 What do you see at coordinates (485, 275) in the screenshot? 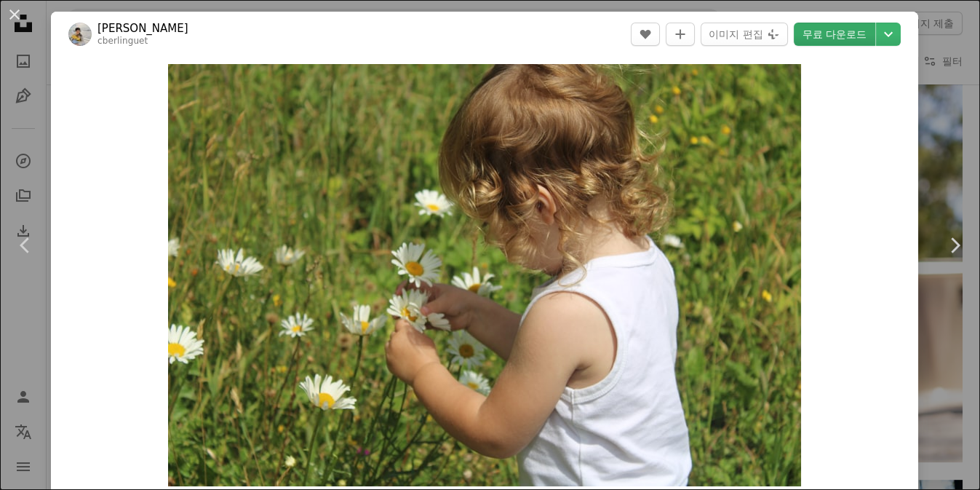
I see `button: 이 이미지 확대` at bounding box center [485, 275].